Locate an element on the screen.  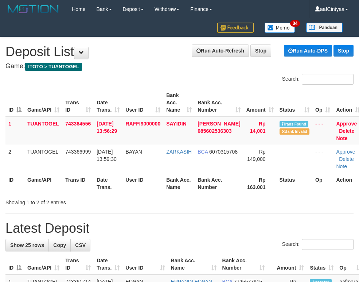
th: User ID is located at coordinates (143, 183).